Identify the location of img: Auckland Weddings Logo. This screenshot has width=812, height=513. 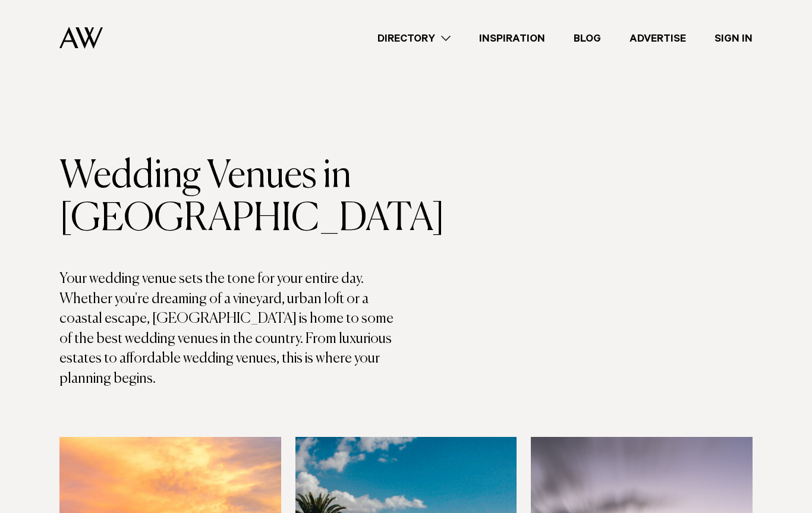
(81, 38).